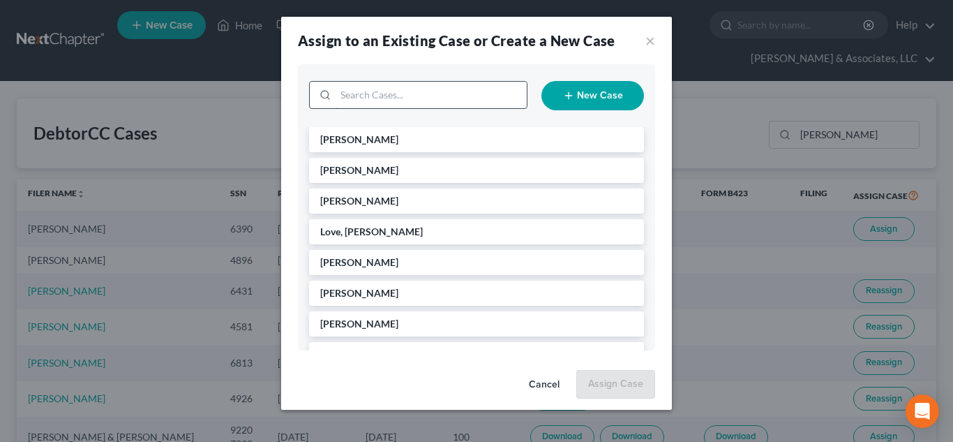 Image resolution: width=953 pixels, height=442 pixels. Describe the element at coordinates (424, 354) in the screenshot. I see `span: (25-42629)` at that location.